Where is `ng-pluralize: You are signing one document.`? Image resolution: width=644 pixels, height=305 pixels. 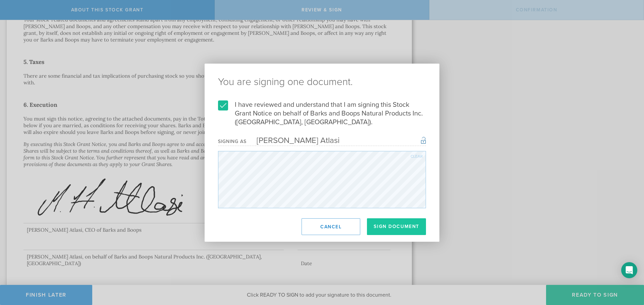 ng-pluralize: You are signing one document. is located at coordinates (322, 82).